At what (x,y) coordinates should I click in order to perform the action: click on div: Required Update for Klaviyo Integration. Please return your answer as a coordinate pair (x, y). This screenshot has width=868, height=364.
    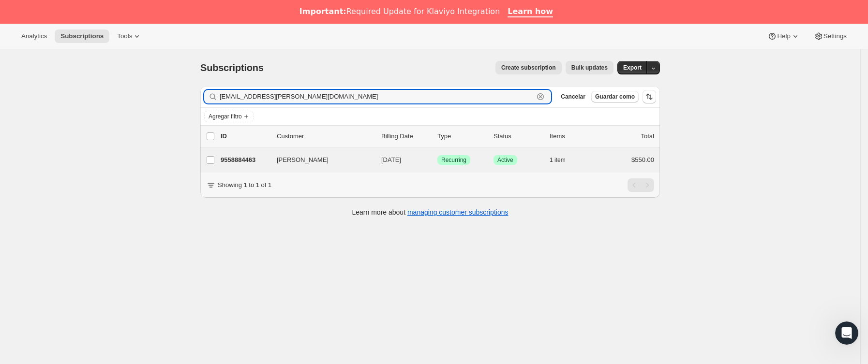
    Looking at the image, I should click on (399, 12).